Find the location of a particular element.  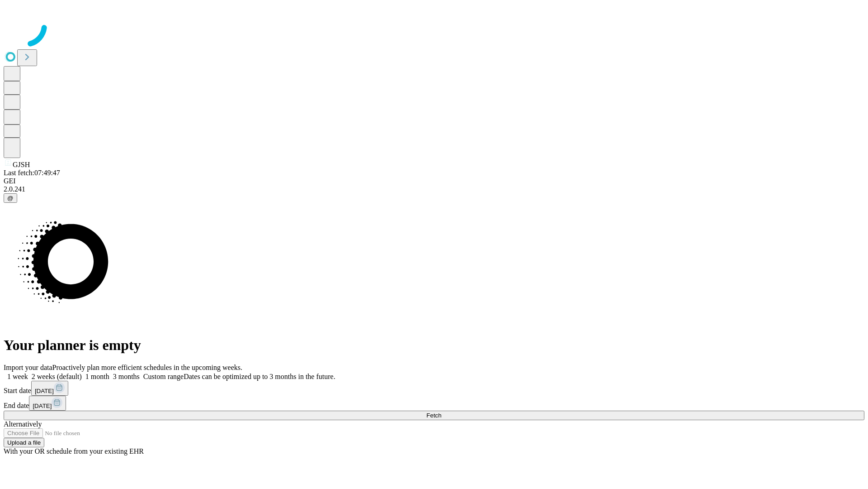

span: Import your data is located at coordinates (28, 367).